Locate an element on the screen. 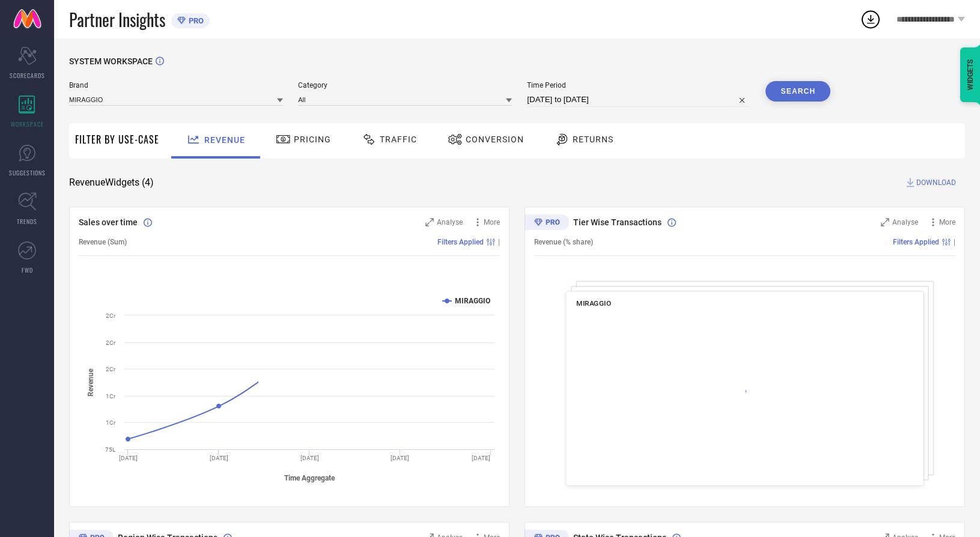 The image size is (980, 537). input: Select time period is located at coordinates (639, 100).